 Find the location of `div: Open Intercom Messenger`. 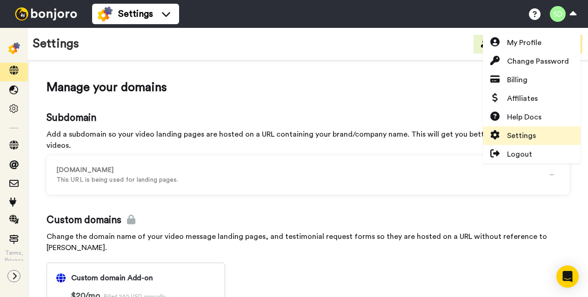

div: Open Intercom Messenger is located at coordinates (567, 277).